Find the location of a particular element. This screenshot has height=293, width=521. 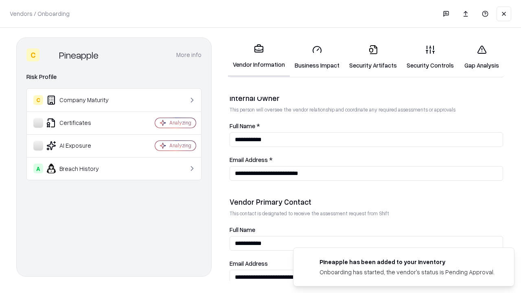

div: Internal Owner is located at coordinates (367, 98).